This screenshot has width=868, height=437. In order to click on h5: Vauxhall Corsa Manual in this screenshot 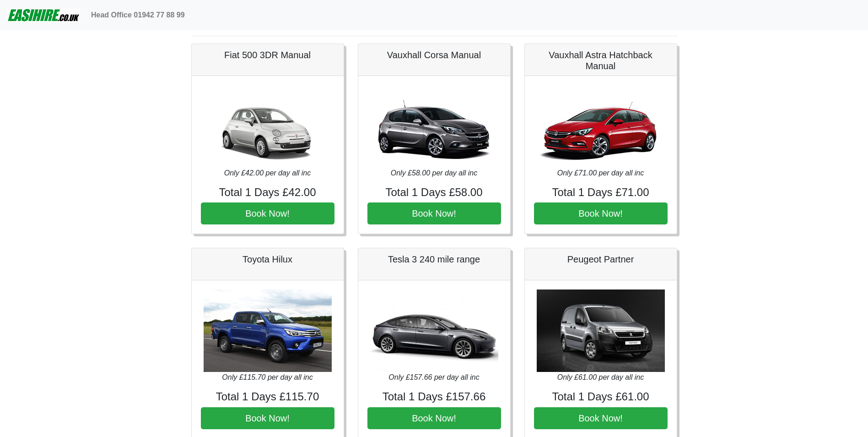, I will do `click(434, 55)`.